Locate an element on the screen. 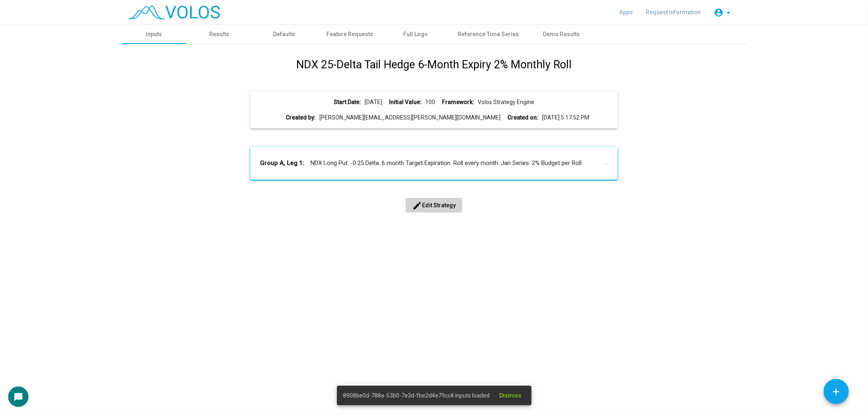 The width and height of the screenshot is (868, 415). span: 8908be0d-788a-53b0-7e3d-fbe2d4e79cc4 inputs loaded is located at coordinates (417, 396).